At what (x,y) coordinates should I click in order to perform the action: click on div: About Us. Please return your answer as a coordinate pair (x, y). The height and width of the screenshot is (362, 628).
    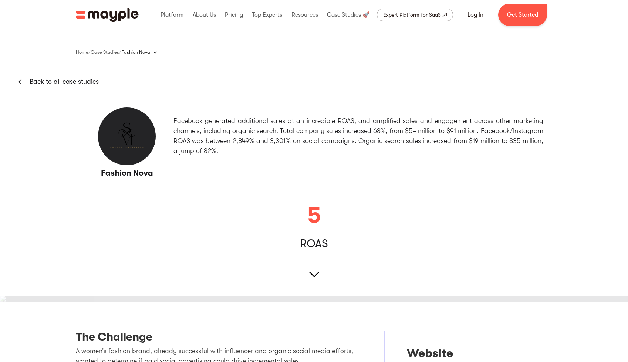
    Looking at the image, I should click on (204, 15).